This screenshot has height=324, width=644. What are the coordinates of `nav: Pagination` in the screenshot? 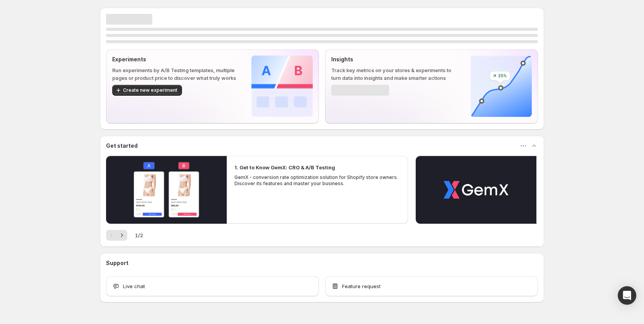 It's located at (116, 235).